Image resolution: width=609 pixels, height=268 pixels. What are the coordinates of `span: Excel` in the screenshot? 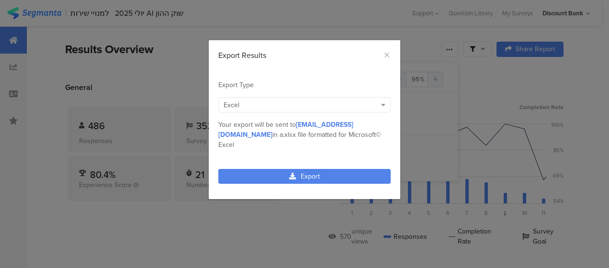 It's located at (231, 105).